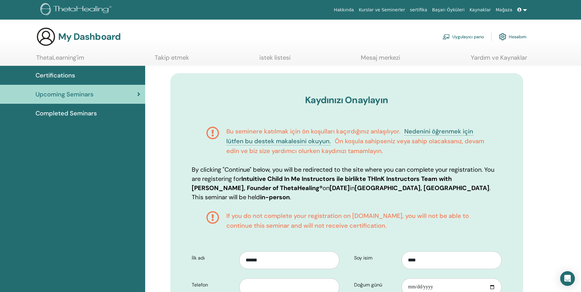 The image size is (581, 292). Describe the element at coordinates (504, 10) in the screenshot. I see `a: Mağaza` at that location.